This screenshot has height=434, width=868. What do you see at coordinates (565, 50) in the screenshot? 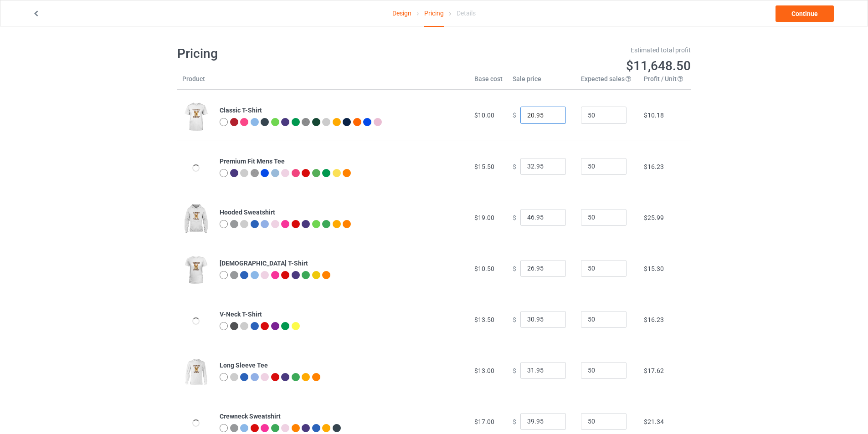
I see `div: Estimated total profit` at bounding box center [565, 50].